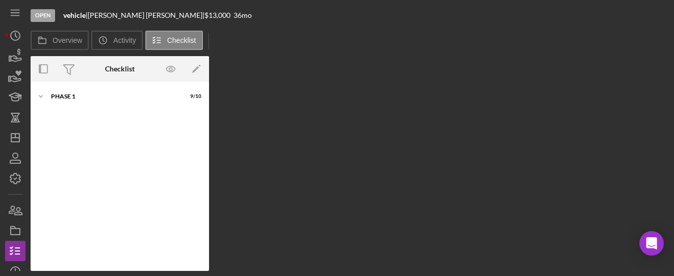 The image size is (674, 276). I want to click on div: Phase 1, so click(113, 96).